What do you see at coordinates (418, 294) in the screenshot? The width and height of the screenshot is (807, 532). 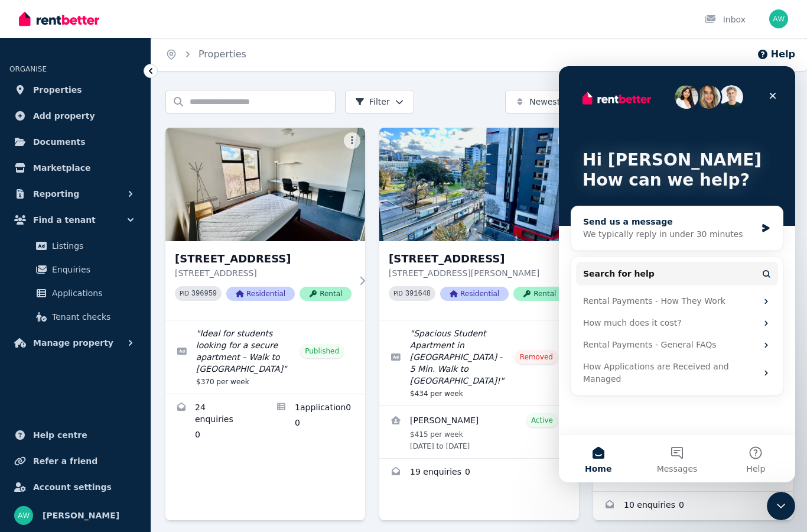 I see `code: 391648` at bounding box center [418, 294].